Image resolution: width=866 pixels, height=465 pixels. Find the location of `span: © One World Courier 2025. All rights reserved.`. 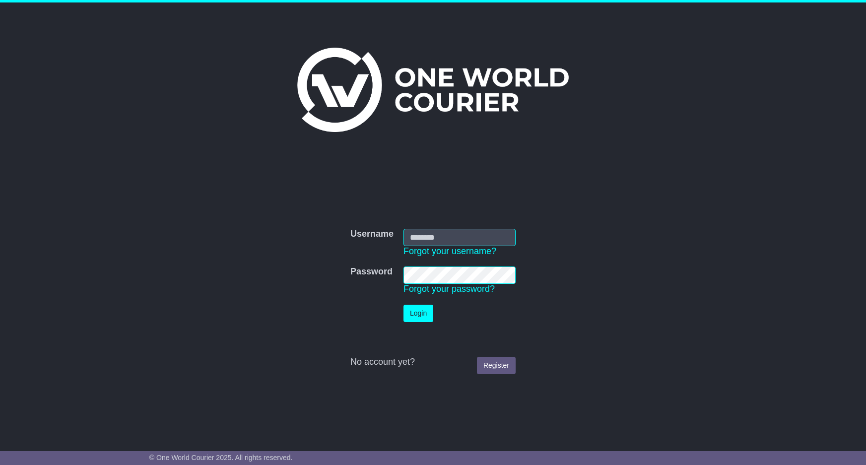

span: © One World Courier 2025. All rights reserved. is located at coordinates (221, 457).